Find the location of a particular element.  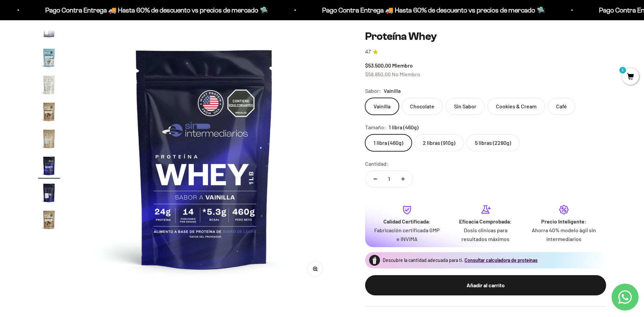

span: No Miembro is located at coordinates (406, 74).